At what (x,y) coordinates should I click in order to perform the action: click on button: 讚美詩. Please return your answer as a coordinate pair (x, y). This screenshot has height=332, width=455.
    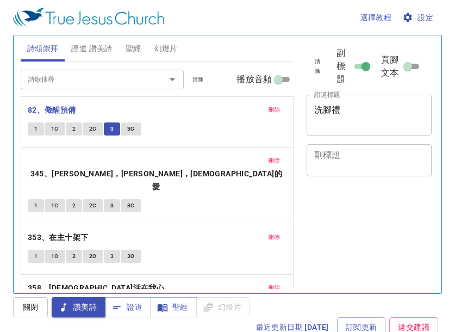
    Looking at the image, I should click on (78, 307).